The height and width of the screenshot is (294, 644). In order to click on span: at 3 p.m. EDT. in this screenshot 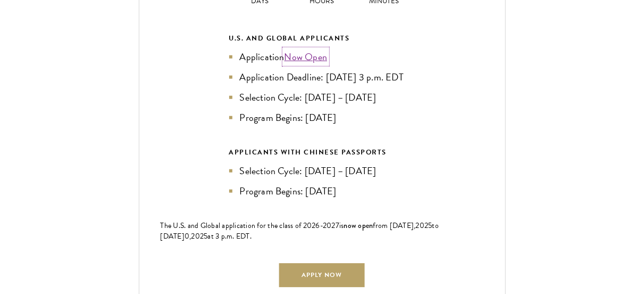, I will do `click(230, 236)`.